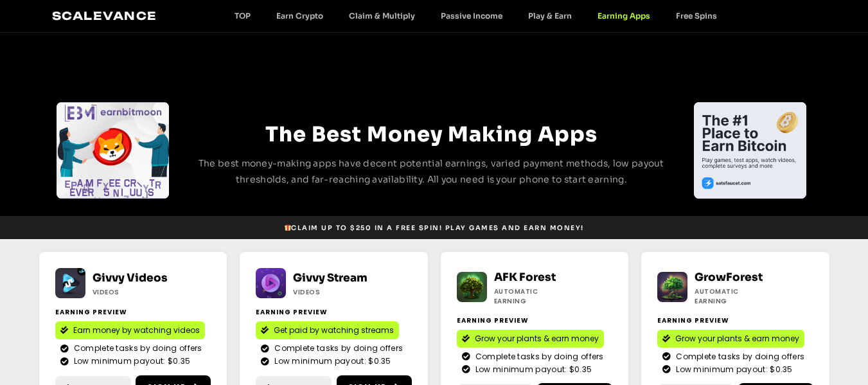 This screenshot has width=868, height=385. Describe the element at coordinates (624, 15) in the screenshot. I see `a: Earning Apps` at that location.